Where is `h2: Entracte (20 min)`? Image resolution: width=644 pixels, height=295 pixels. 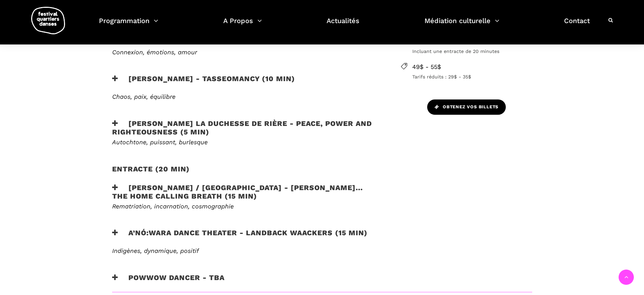 h2: Entracte (20 min) is located at coordinates (151, 173).